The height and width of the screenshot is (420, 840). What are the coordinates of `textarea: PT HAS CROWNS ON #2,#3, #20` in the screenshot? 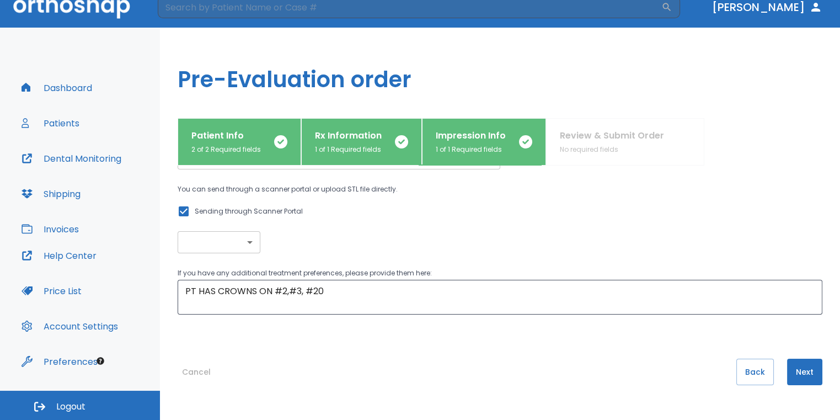 It's located at (499, 297).